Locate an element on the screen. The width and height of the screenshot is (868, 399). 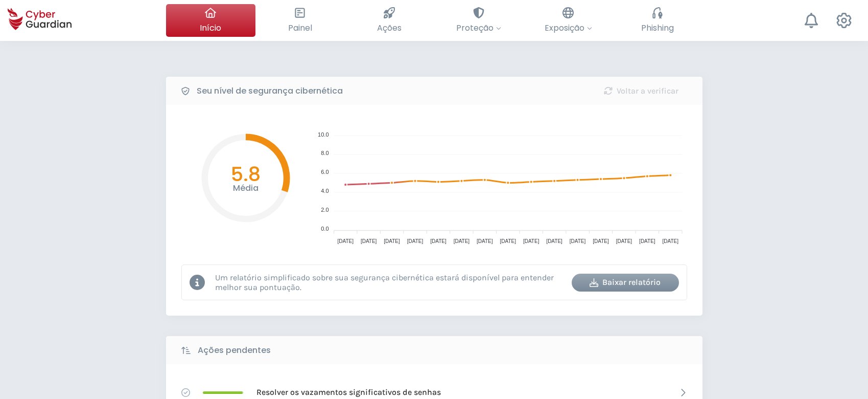
button: Exposição is located at coordinates (568, 21).